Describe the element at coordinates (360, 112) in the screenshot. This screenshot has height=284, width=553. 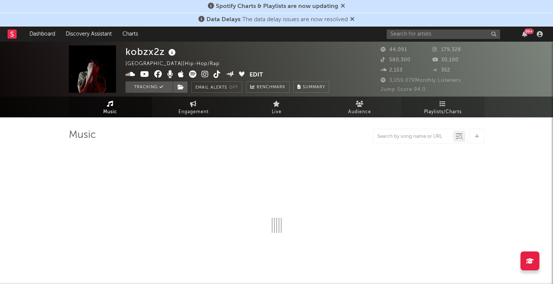
I see `span: Audience` at that location.